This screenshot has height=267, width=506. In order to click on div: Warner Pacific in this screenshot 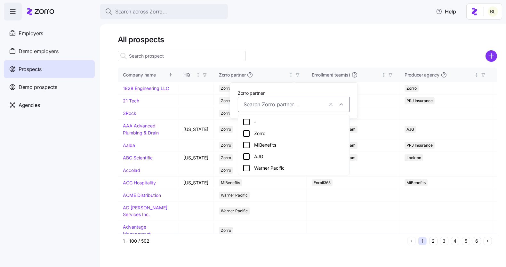, I will do `click(294, 168)`.